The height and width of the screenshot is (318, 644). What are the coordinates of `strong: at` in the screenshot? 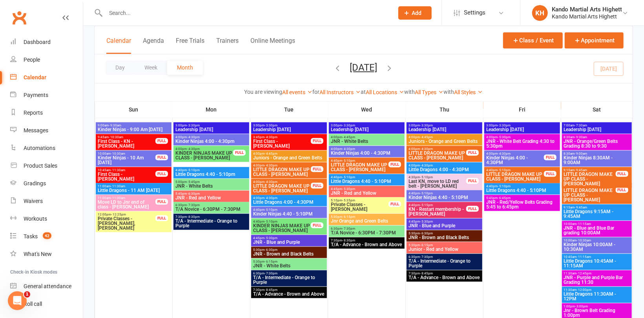 It's located at (363, 92).